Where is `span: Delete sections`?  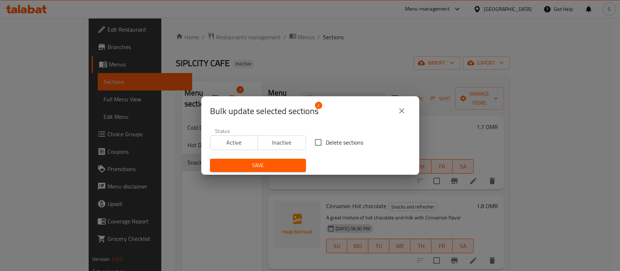 span: Delete sections is located at coordinates (344, 142).